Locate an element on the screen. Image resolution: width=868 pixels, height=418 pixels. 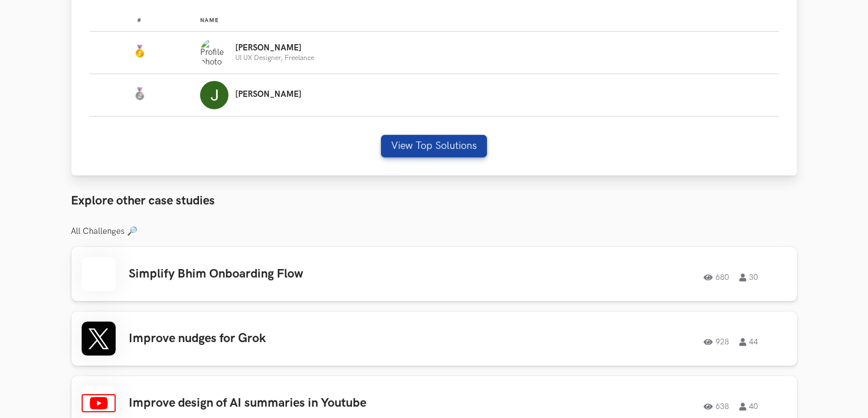
p: UI UX Designer, Freelance is located at coordinates (274, 58).